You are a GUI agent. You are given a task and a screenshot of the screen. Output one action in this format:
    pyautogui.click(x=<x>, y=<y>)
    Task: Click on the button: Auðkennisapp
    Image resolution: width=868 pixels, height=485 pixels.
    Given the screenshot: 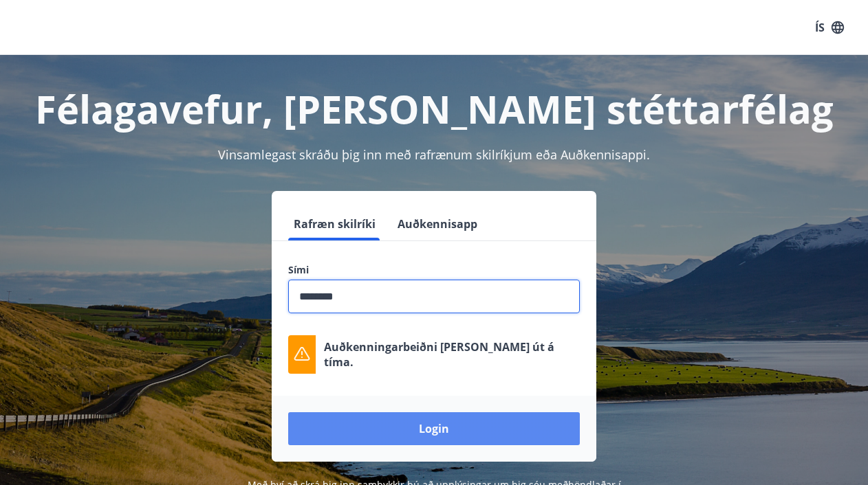 What is the action you would take?
    pyautogui.click(x=438, y=224)
    